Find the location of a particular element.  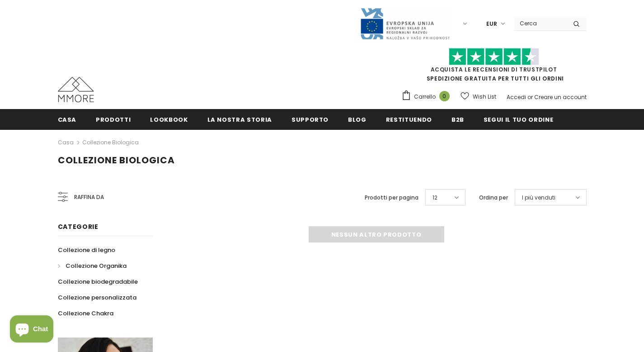

span: Collezione Chakra is located at coordinates (85, 313).